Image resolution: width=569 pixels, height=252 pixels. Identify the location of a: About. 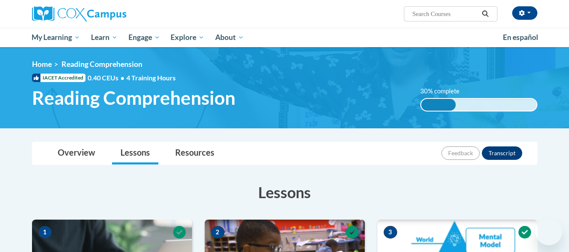
(230, 38).